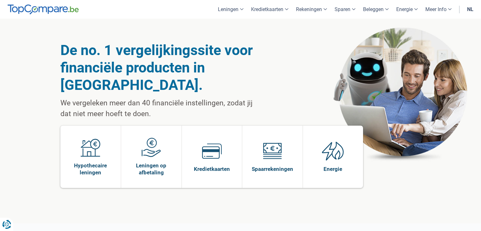 This screenshot has height=231, width=481. I want to click on span: Kredietkaarten, so click(212, 169).